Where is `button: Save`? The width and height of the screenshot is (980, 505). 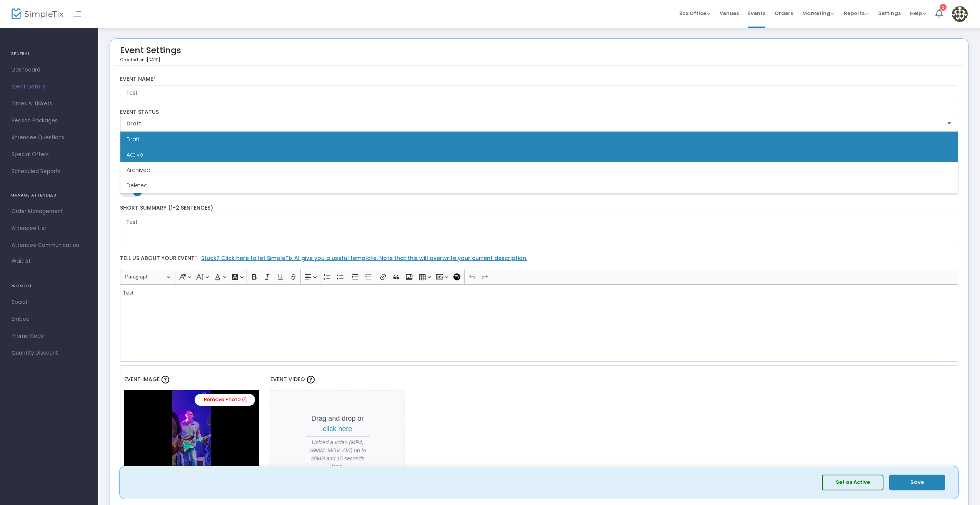 button: Save is located at coordinates (917, 483).